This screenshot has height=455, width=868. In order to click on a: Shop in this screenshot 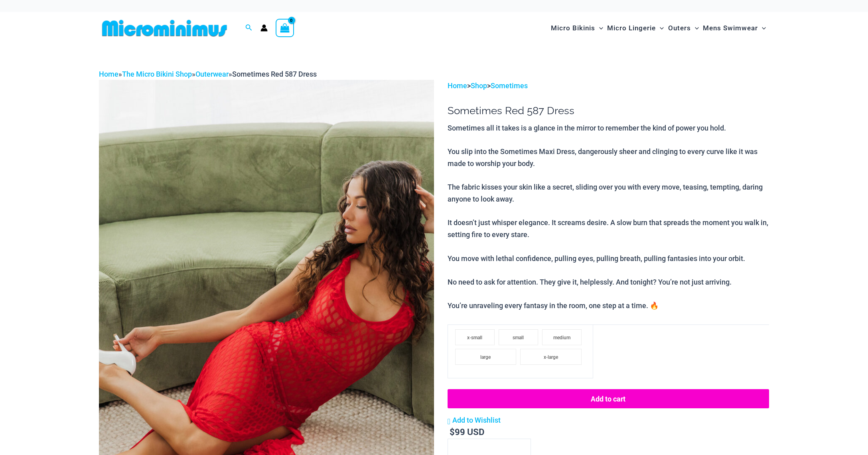, I will do `click(479, 85)`.